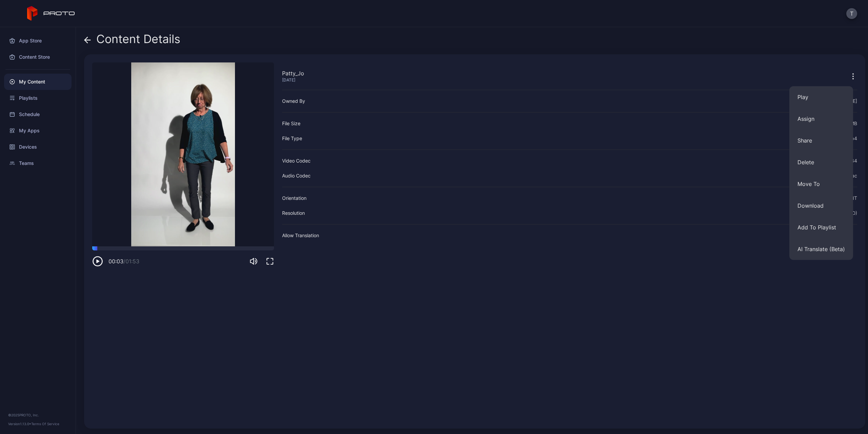 The width and height of the screenshot is (868, 434). Describe the element at coordinates (123, 261) in the screenshot. I see `div: 00:03` at that location.